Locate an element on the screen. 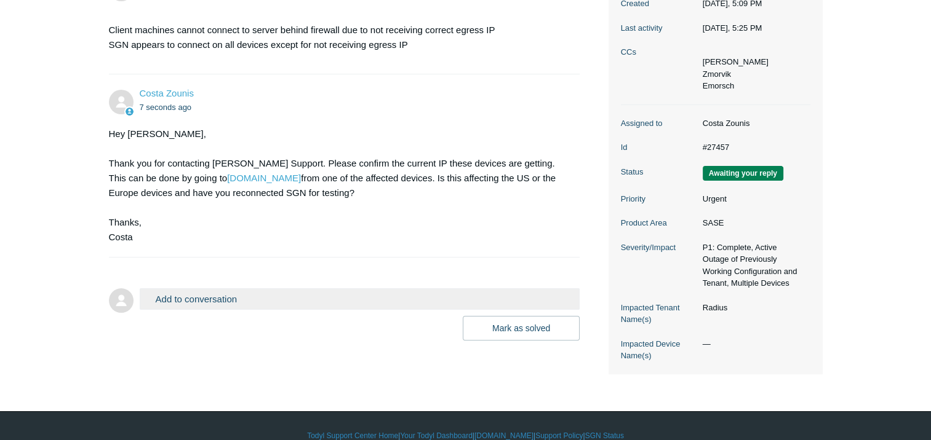  dt: Impacted Device Name(s) is located at coordinates (658, 350).